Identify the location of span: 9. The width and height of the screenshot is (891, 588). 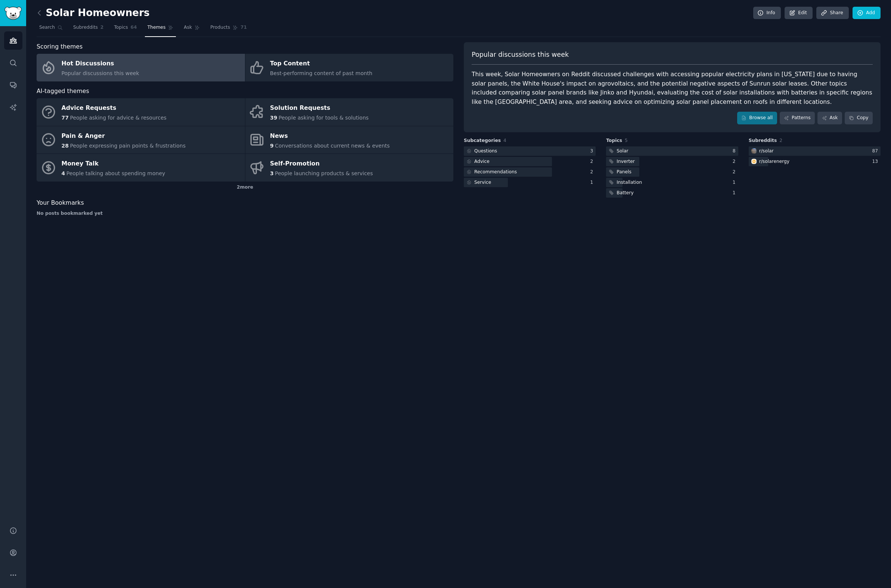
(272, 146).